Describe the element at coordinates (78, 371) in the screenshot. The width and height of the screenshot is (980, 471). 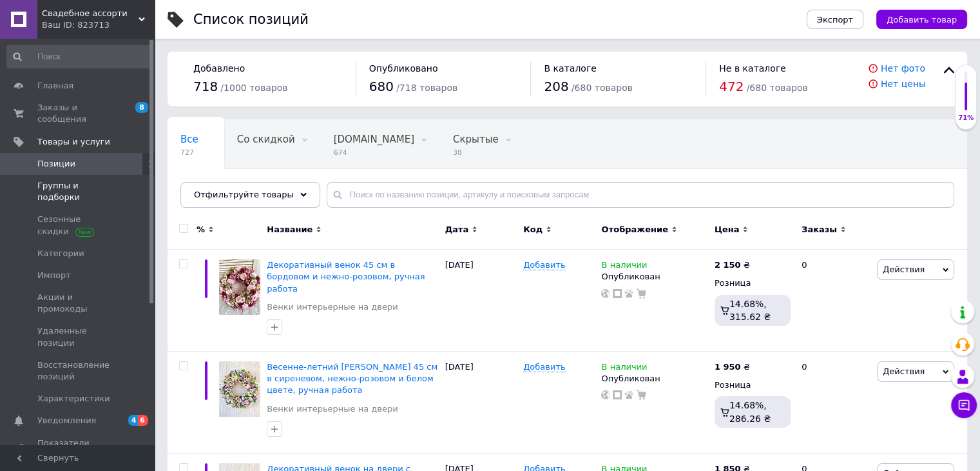
I see `span: Восстановление позиций` at that location.